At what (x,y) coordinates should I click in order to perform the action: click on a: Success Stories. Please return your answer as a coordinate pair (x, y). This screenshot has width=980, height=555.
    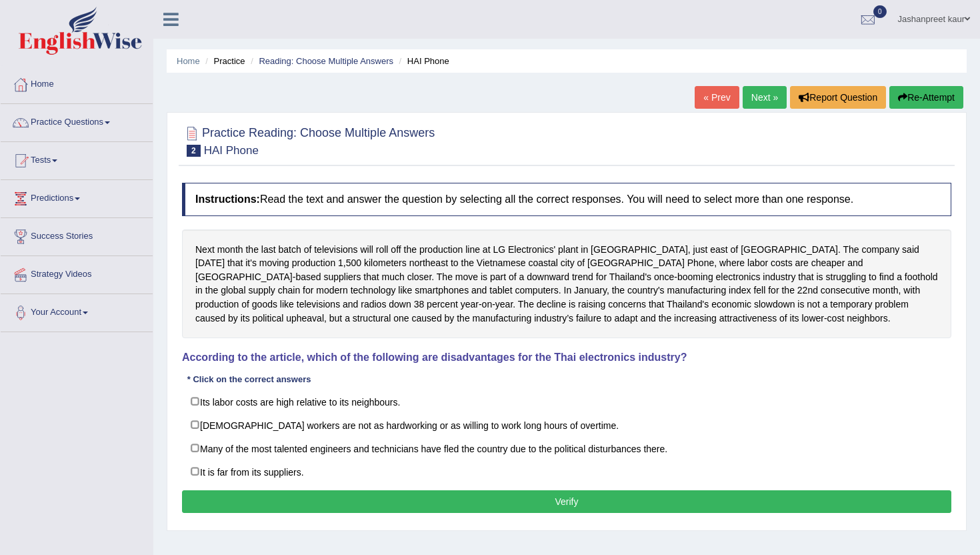
    Looking at the image, I should click on (77, 235).